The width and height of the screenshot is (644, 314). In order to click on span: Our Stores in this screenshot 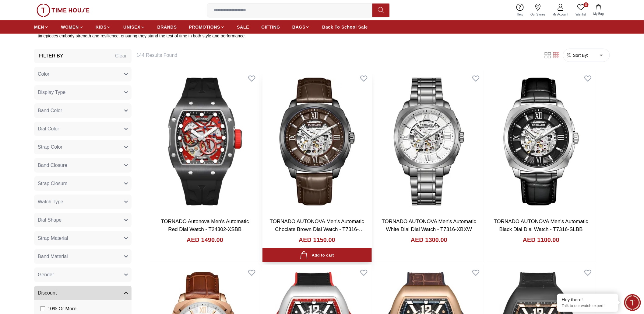, I will do `click(538, 14)`.